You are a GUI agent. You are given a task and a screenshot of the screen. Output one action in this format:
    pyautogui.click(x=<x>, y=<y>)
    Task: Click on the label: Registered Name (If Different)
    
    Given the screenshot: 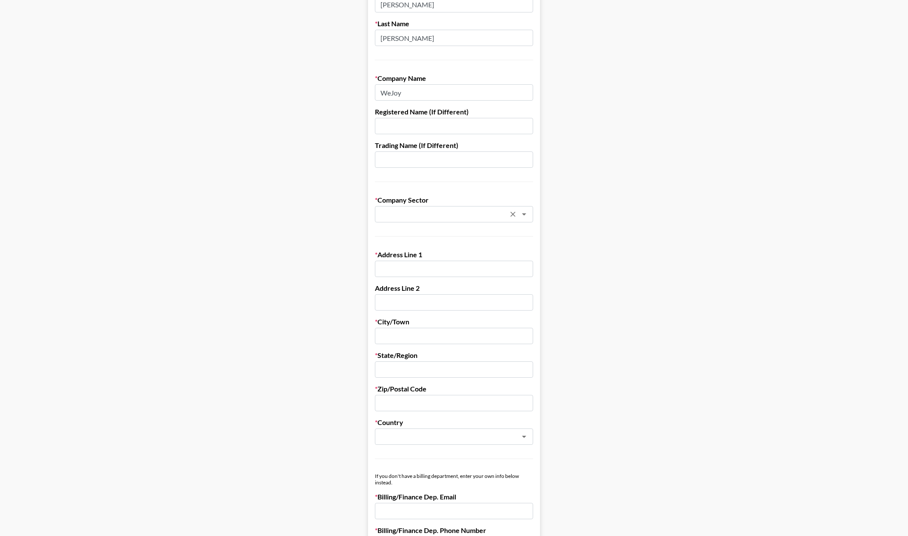 What is the action you would take?
    pyautogui.click(x=454, y=112)
    